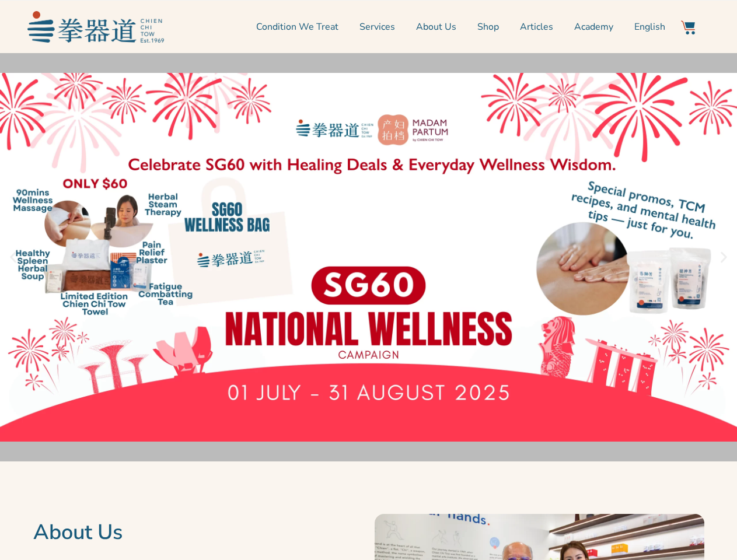  What do you see at coordinates (537, 27) in the screenshot?
I see `a: Articles` at bounding box center [537, 27].